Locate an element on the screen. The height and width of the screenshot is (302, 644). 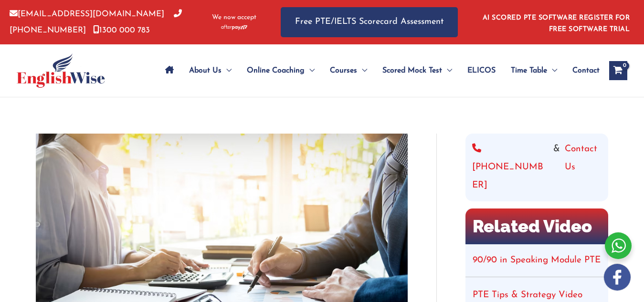
a: 90/90 in Speaking Module PTE is located at coordinates (536, 260).